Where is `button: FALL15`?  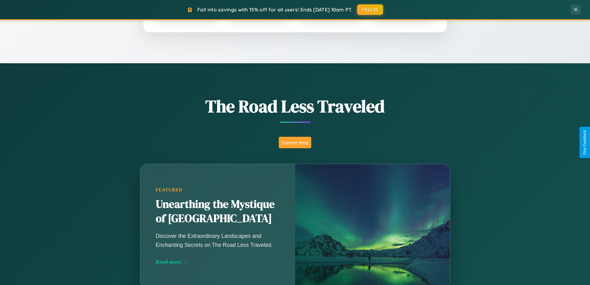
button: FALL15 is located at coordinates (370, 10).